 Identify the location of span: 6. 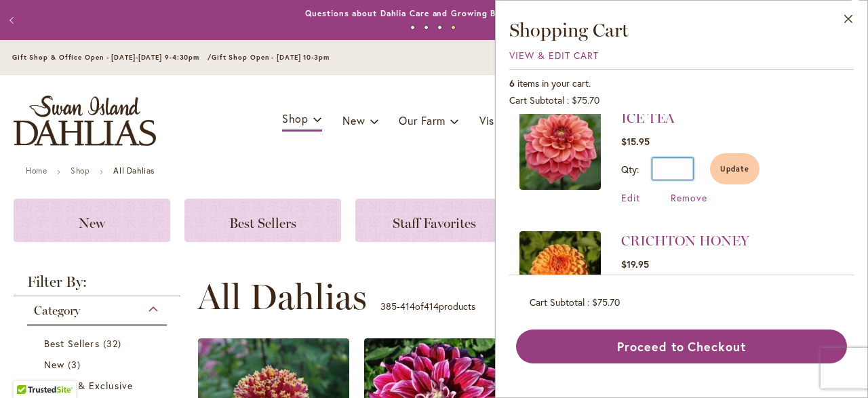
(512, 83).